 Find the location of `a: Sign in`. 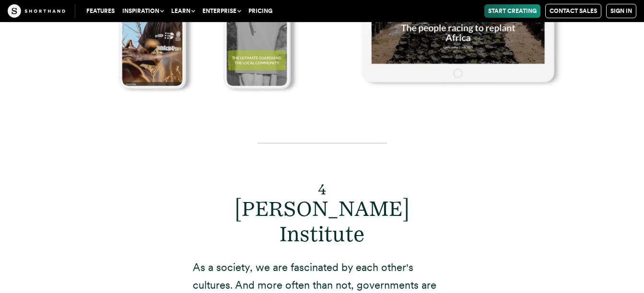

a: Sign in is located at coordinates (621, 11).